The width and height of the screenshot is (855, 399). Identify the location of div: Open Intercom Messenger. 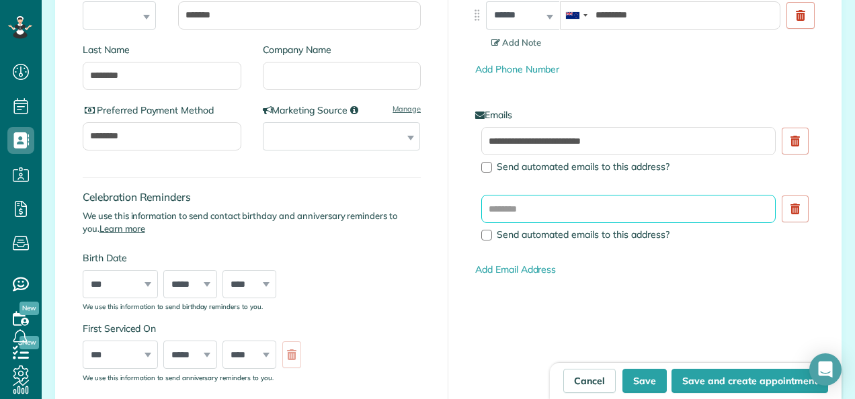
(825, 370).